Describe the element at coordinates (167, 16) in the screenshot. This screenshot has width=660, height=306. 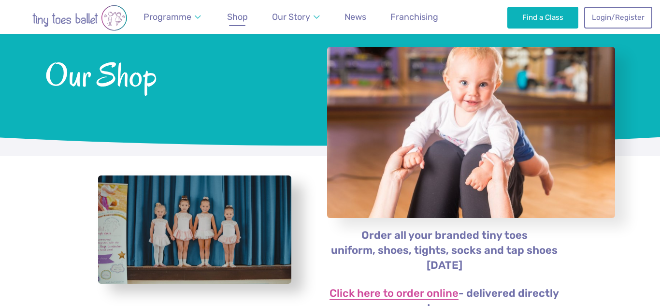
I see `span: Programme` at that location.